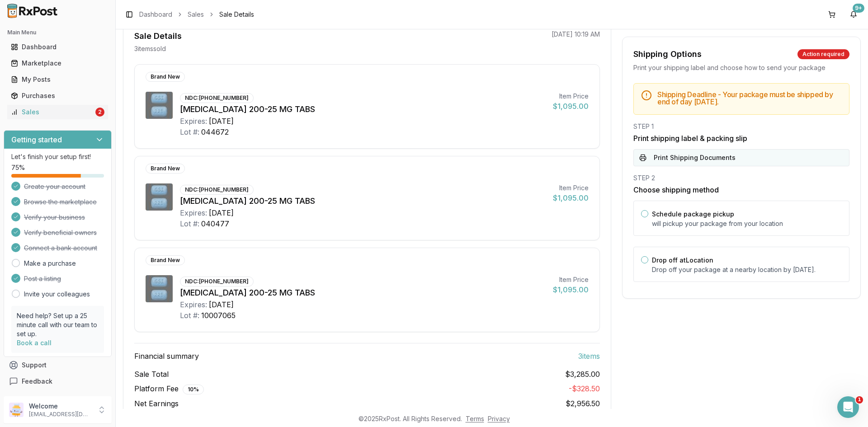  What do you see at coordinates (741, 190) in the screenshot?
I see `h3: Choose shipping method` at bounding box center [741, 190].